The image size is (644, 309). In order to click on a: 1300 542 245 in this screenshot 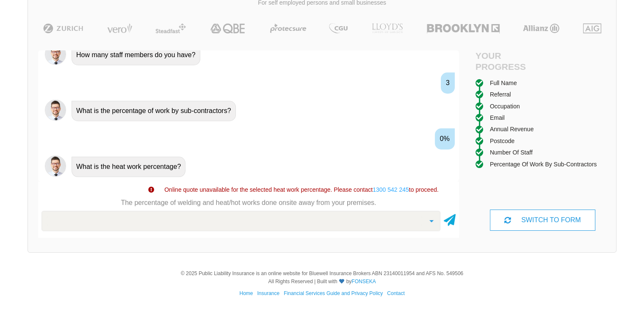, I will do `click(391, 190)`.